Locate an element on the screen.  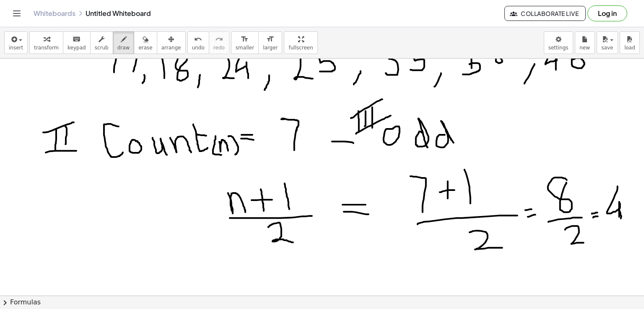
button: arrange is located at coordinates (171, 42).